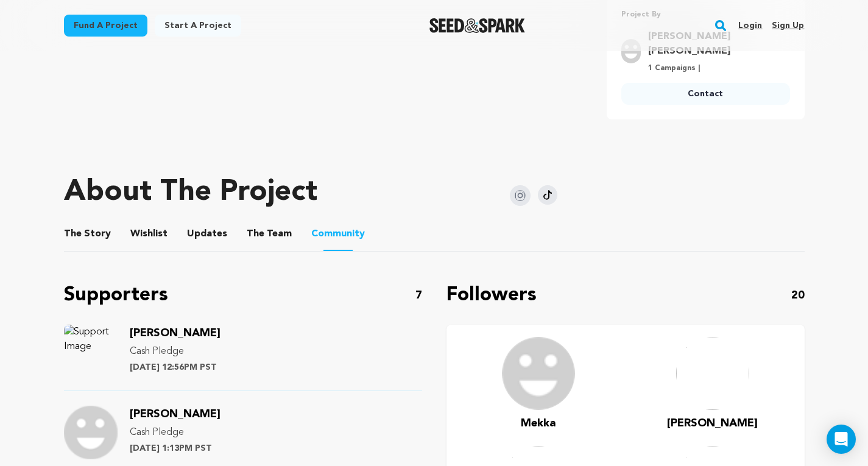 The height and width of the screenshot is (466, 868). What do you see at coordinates (539, 373) in the screenshot?
I see `img: user.png` at bounding box center [539, 373].